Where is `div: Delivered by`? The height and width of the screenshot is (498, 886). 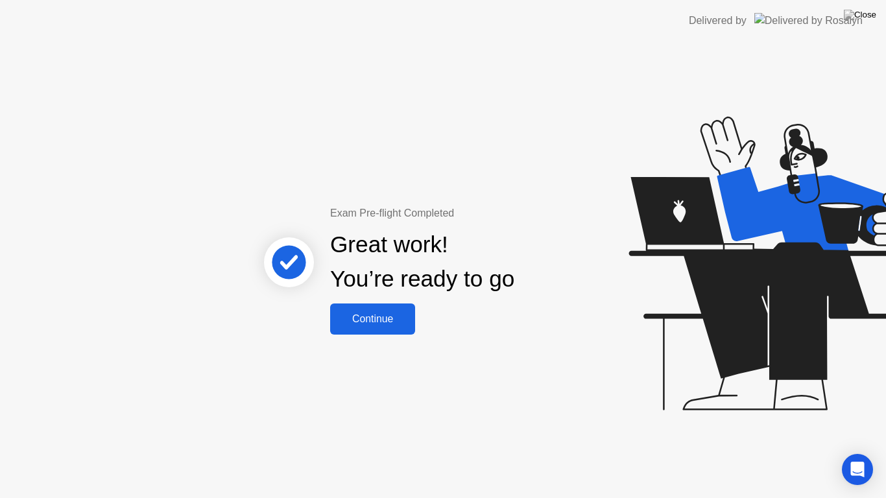
div: Delivered by is located at coordinates (717, 21).